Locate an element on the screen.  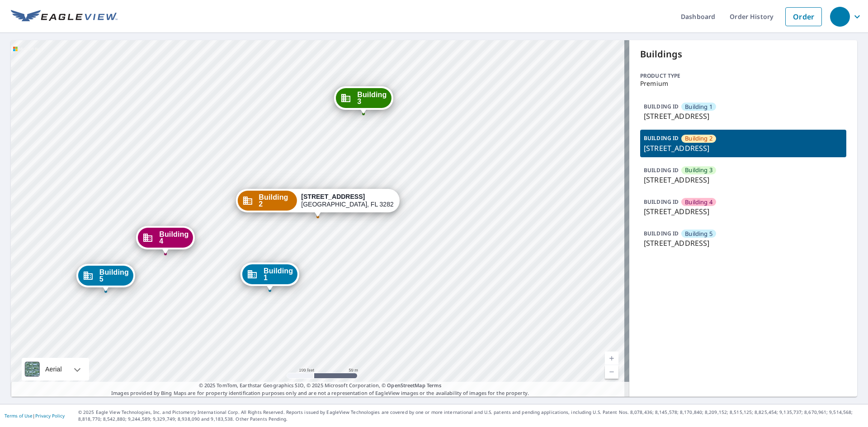
div: Dropped pin, building Building 3, Commercial property, 14001 Benvolio Circle Orlando, FL 32824 is located at coordinates (363, 101).